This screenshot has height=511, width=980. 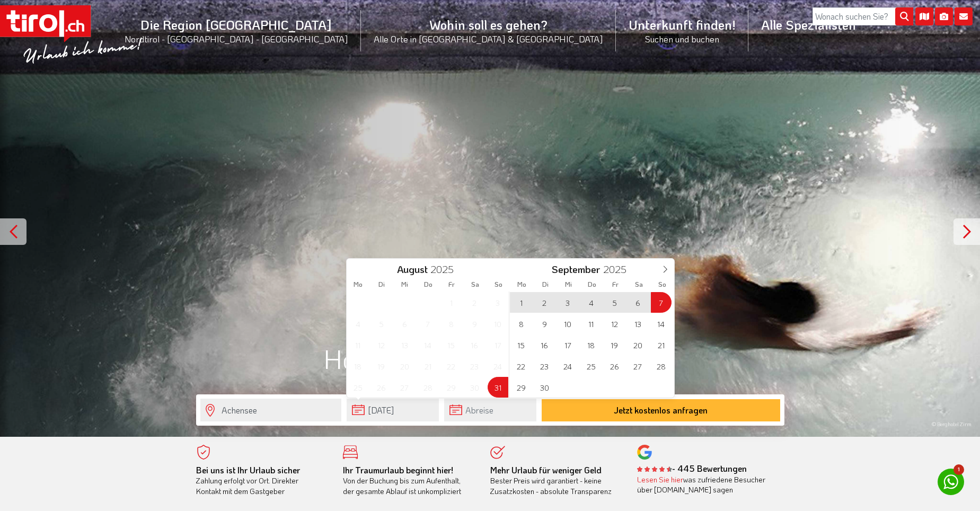 What do you see at coordinates (963, 17) in the screenshot?
I see `i: Kontakt` at bounding box center [963, 17].